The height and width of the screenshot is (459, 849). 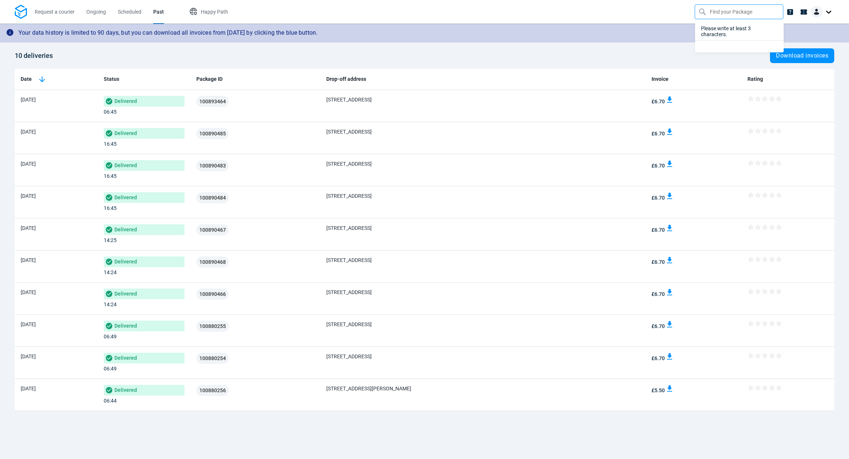 I want to click on span: Download invoices, so click(x=803, y=56).